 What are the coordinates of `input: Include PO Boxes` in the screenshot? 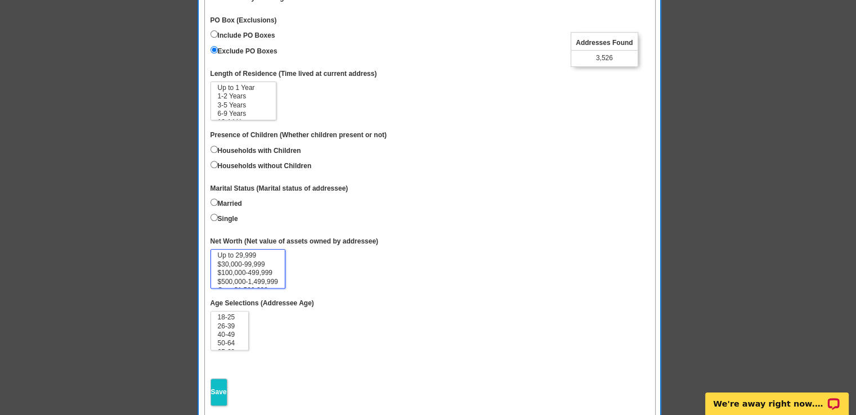 It's located at (214, 34).